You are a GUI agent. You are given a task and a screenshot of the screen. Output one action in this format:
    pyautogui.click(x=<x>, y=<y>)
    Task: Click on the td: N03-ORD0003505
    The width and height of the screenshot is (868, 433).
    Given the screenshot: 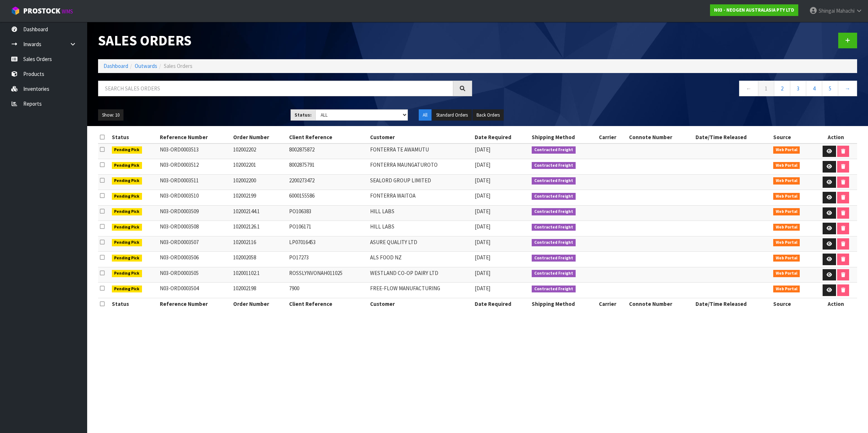 What is the action you would take?
    pyautogui.click(x=194, y=274)
    